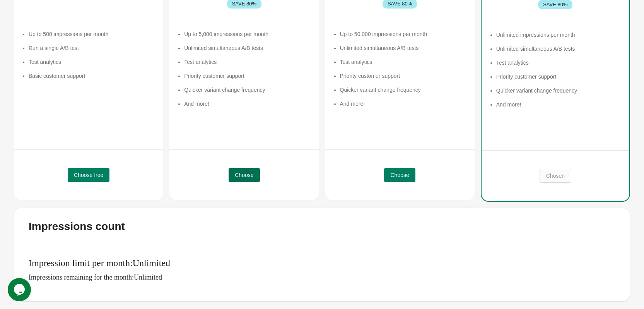 Image resolution: width=644 pixels, height=309 pixels. Describe the element at coordinates (325, 277) in the screenshot. I see `p: Impressions remaining for the month: Unlimited` at that location.